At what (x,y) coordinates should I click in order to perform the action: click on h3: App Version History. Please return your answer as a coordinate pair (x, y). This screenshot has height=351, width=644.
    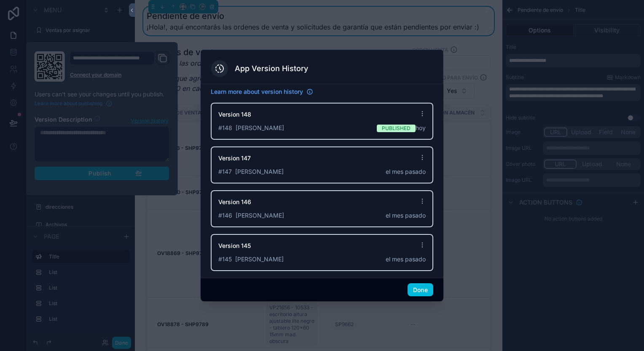
    Looking at the image, I should click on (272, 69).